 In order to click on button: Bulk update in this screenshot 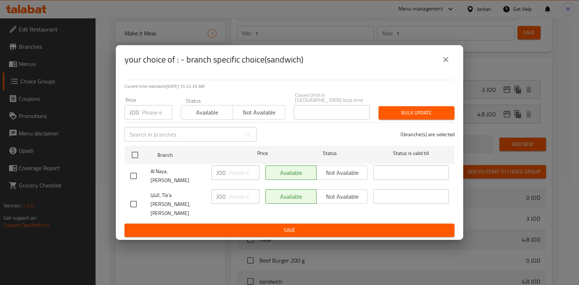, I will do `click(416, 113)`.